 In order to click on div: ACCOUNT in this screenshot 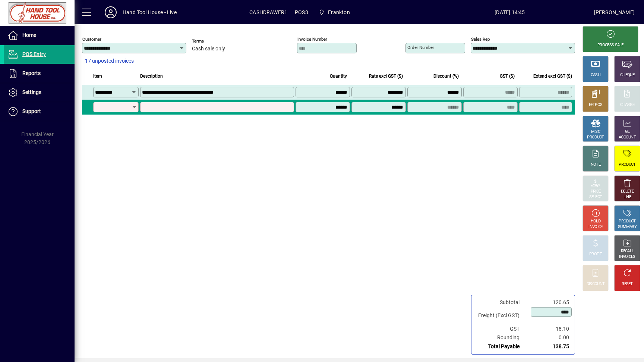, I will do `click(627, 138)`.